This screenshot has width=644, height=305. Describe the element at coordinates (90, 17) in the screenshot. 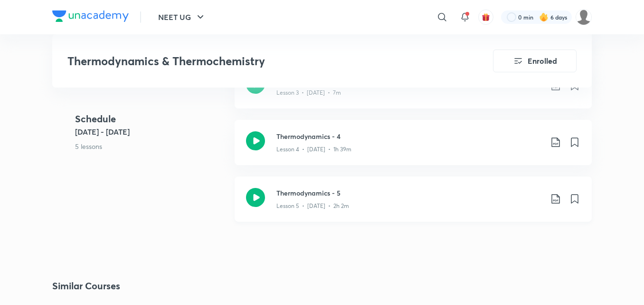

I see `a: Company Logo` at that location.